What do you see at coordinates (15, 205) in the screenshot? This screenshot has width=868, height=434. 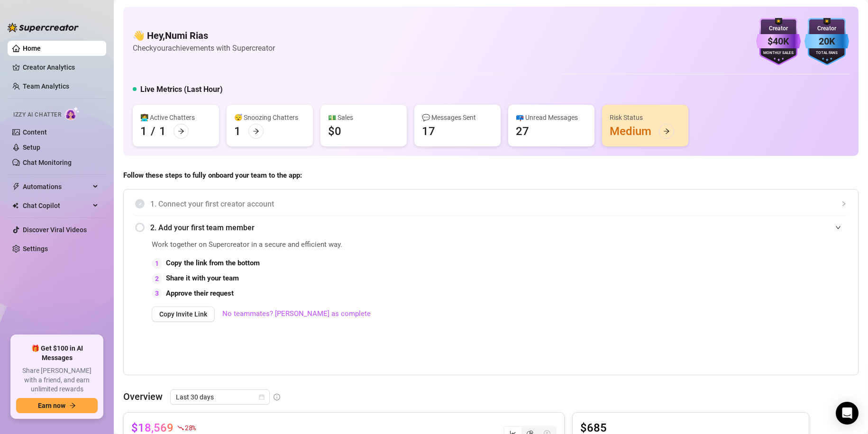 I see `img: Chat Copilot` at bounding box center [15, 205].